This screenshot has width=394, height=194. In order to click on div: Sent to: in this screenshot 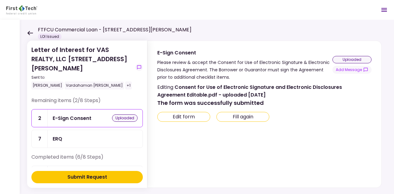, I will do `click(82, 78)`.